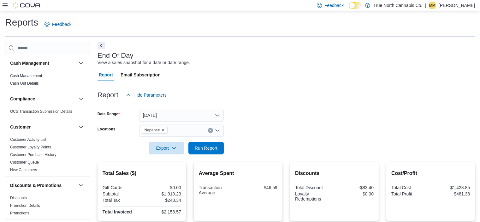  I want to click on a: Feedback, so click(58, 24).